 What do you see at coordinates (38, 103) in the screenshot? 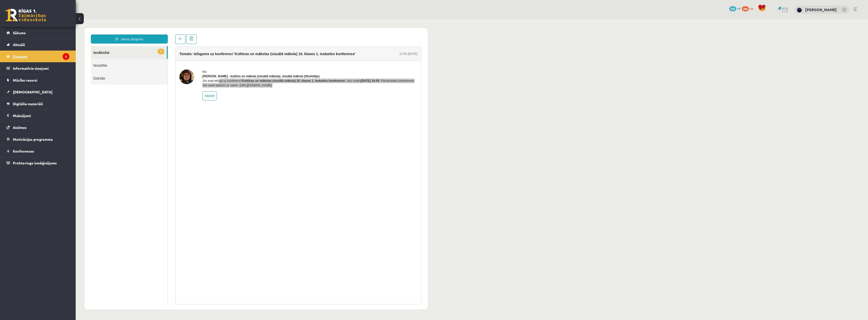
I see `a: Digitālie materiāli` at bounding box center [38, 103].